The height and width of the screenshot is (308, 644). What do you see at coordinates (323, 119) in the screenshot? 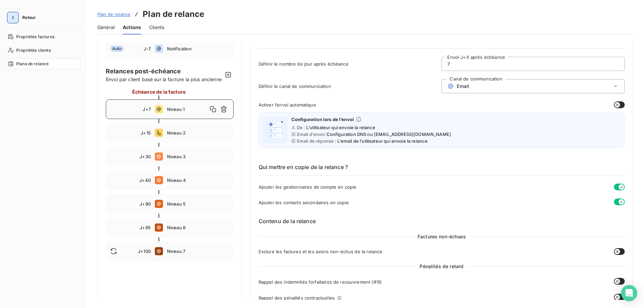
I see `span: Configuration lors de l’envoi` at bounding box center [323, 119].